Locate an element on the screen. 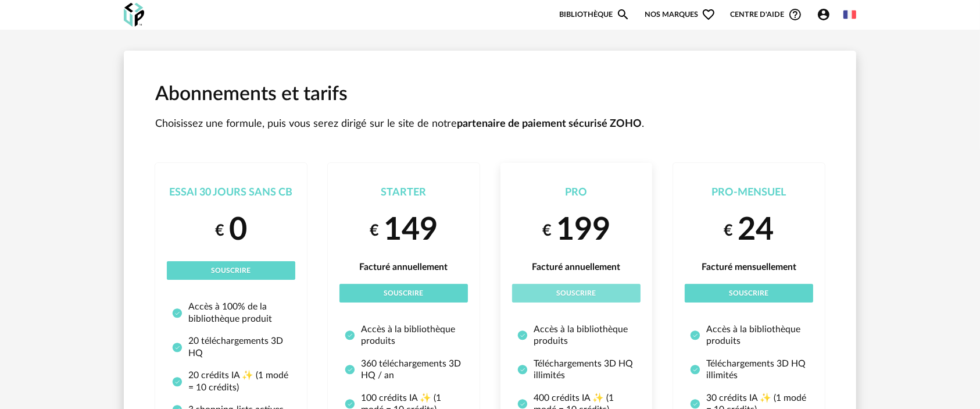 The width and height of the screenshot is (980, 409). div: Essai 30 jours sans CB is located at coordinates (230, 192).